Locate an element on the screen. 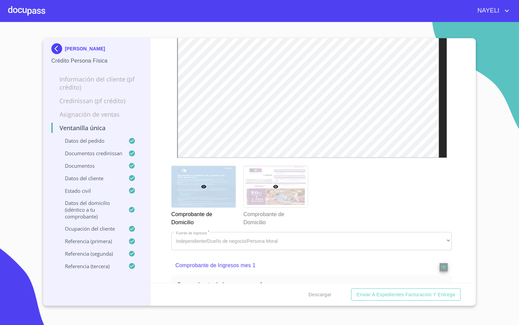 Image resolution: width=519 pixels, height=325 pixels. p: Datos del pedido is located at coordinates (90, 141).